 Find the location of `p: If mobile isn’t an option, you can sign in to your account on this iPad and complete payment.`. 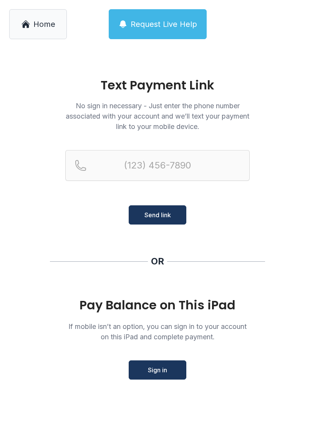

p: If mobile isn’t an option, you can sign in to your account on this iPad and complete payment. is located at coordinates (157, 331).